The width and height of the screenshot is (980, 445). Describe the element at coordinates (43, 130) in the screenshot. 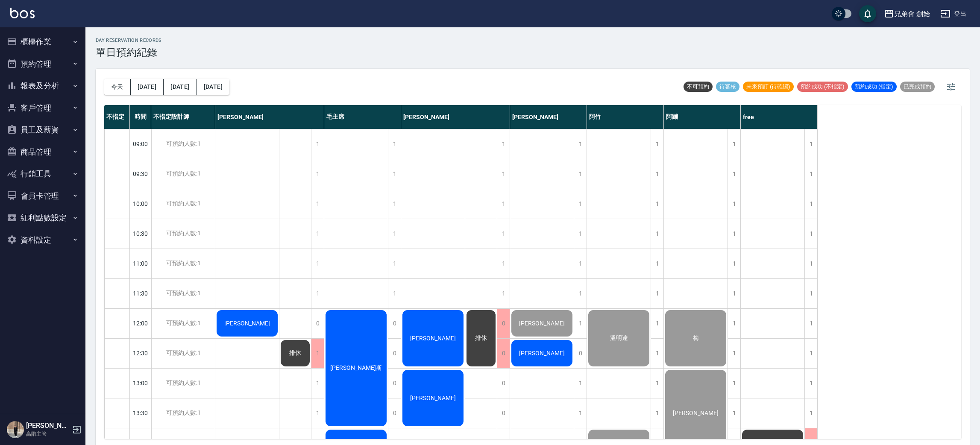

I see `button: 員工及薪資` at that location.